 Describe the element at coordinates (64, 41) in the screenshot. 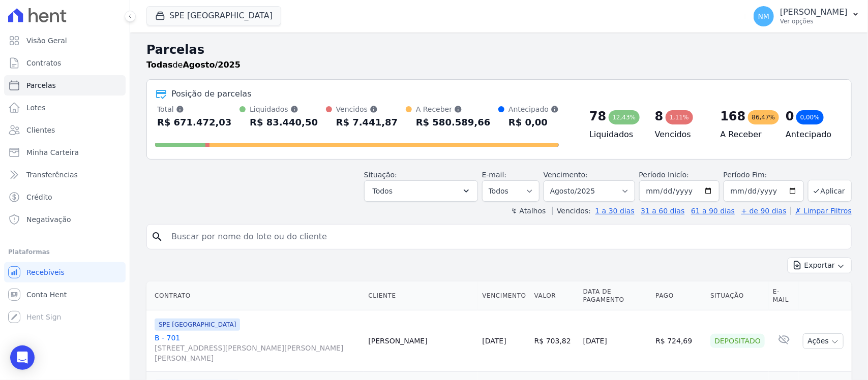

I see `a: Visão Geral` at that location.